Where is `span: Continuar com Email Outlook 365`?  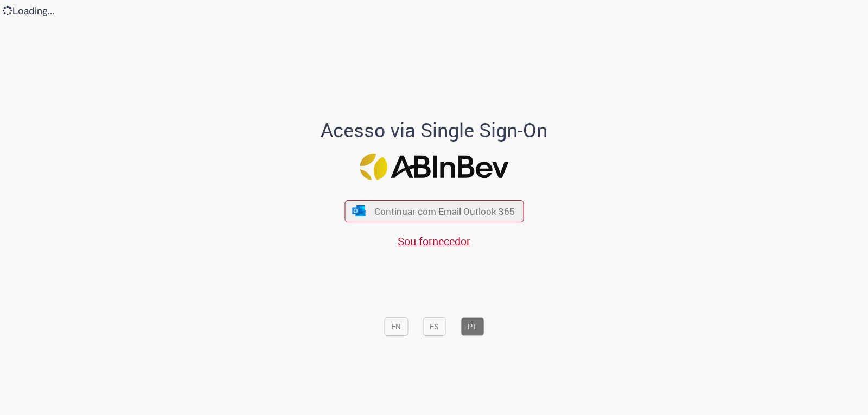 span: Continuar com Email Outlook 365 is located at coordinates (445, 211).